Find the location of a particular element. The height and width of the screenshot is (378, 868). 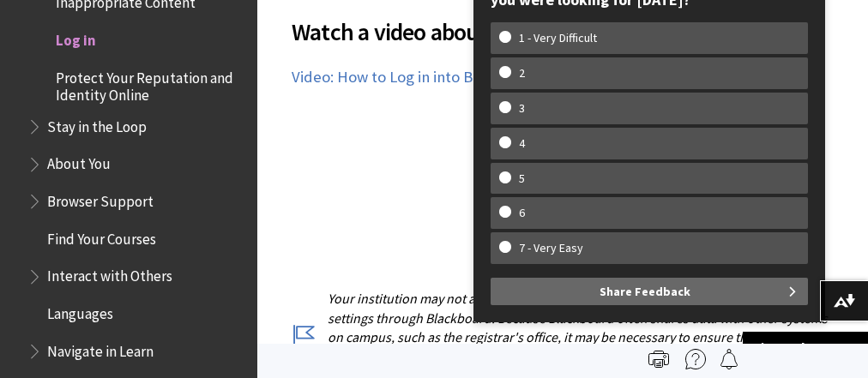

w-span: 3 is located at coordinates (521, 108).